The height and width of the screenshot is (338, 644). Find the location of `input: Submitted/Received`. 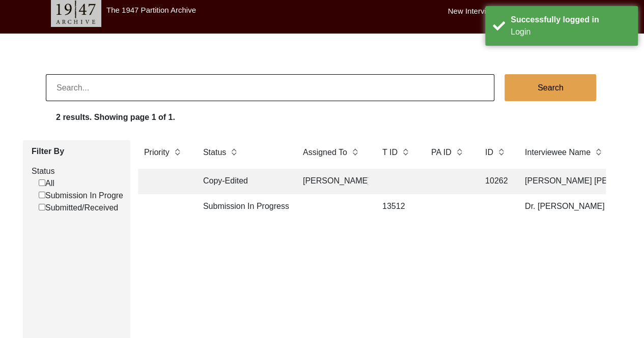

input: Submitted/Received is located at coordinates (42, 207).